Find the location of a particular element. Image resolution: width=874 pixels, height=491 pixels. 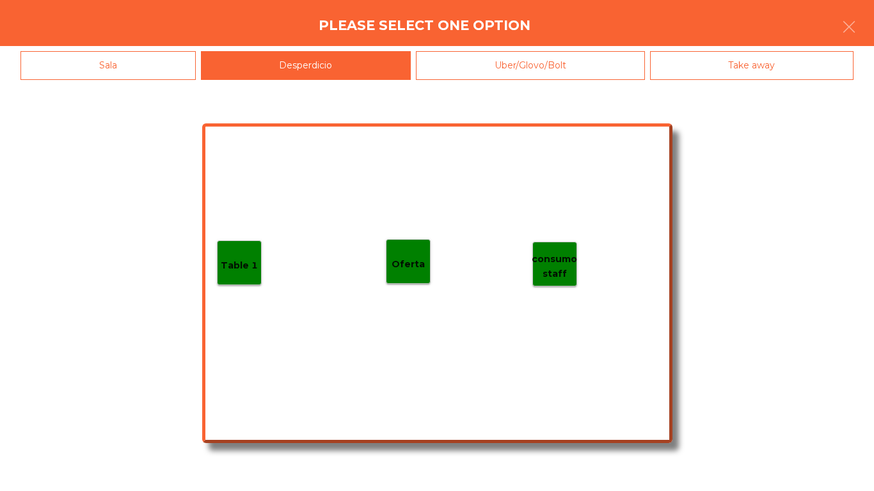

div: Take away is located at coordinates (752, 65).